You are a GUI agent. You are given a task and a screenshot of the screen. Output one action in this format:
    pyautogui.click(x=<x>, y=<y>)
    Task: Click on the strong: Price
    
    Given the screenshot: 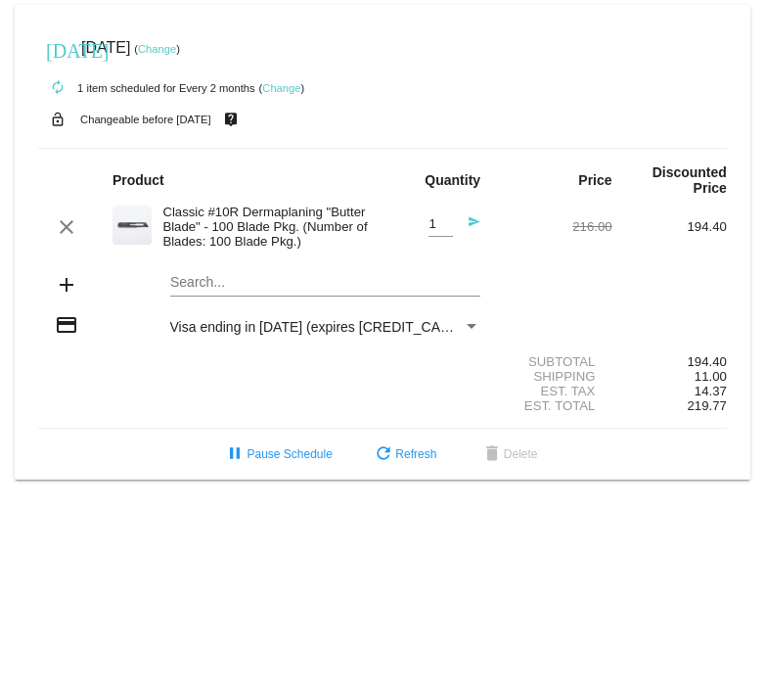 What is the action you would take?
    pyautogui.click(x=595, y=180)
    